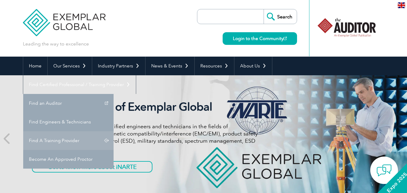 The height and width of the screenshot is (193, 407). What do you see at coordinates (145, 137) in the screenshot?
I see `p: iNARTE certifications are for qualified engineers and technicians in the fields of telecommunicat...` at bounding box center [145, 137].